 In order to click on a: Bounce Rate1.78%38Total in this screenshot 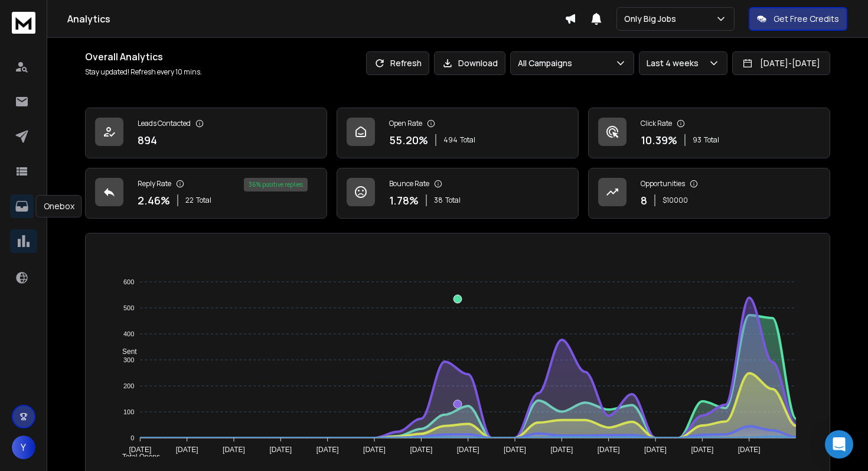, I will do `click(458, 193)`.